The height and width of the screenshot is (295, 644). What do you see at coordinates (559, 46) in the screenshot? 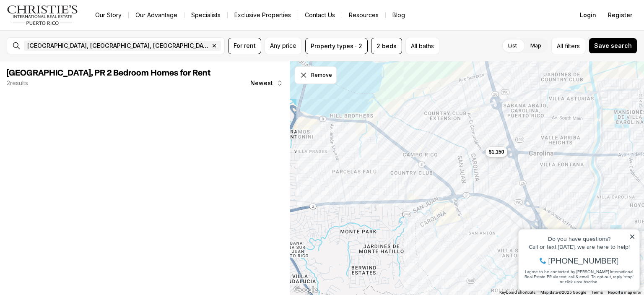
I see `span: All` at bounding box center [559, 46].